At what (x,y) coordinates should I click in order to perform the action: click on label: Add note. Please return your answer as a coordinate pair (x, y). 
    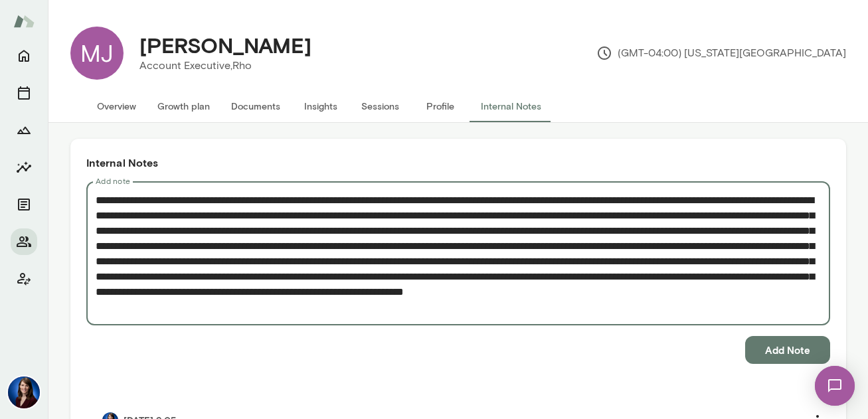
    Looking at the image, I should click on (113, 180).